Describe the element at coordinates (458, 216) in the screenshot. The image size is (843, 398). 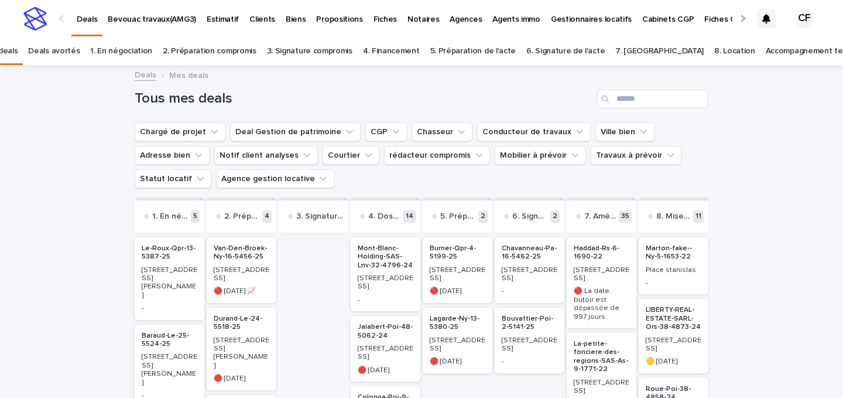
I see `p: 5. Préparation de l'acte notarié` at that location.